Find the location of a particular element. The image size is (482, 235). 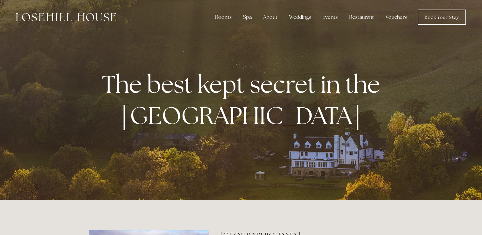

div: Spa is located at coordinates (247, 17).